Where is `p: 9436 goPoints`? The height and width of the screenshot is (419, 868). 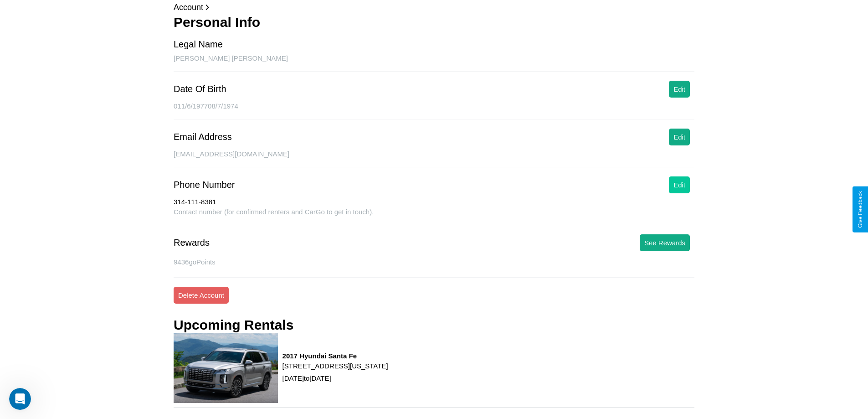
p: 9436 goPoints is located at coordinates (434, 261).